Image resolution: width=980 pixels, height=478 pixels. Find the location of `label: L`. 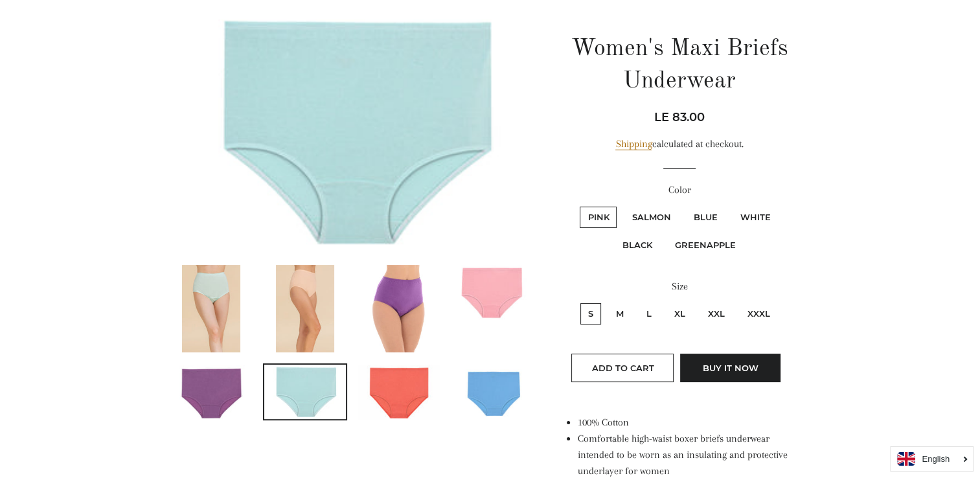

label: L is located at coordinates (649, 313).